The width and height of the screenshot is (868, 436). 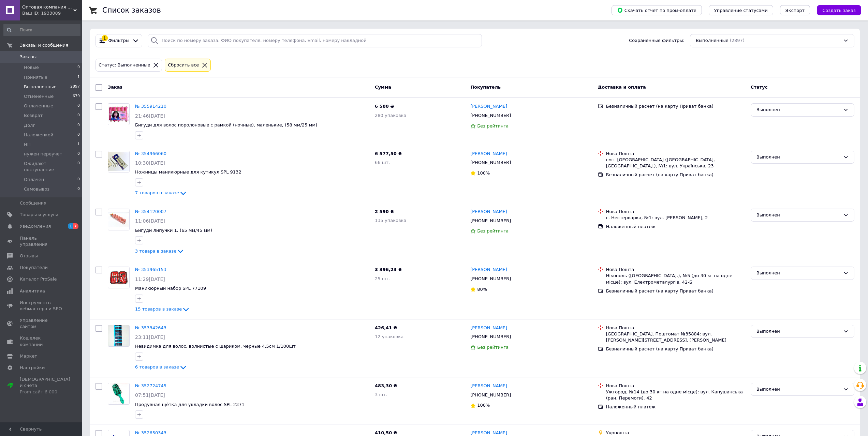 I want to click on button: Экспорт, so click(x=795, y=10).